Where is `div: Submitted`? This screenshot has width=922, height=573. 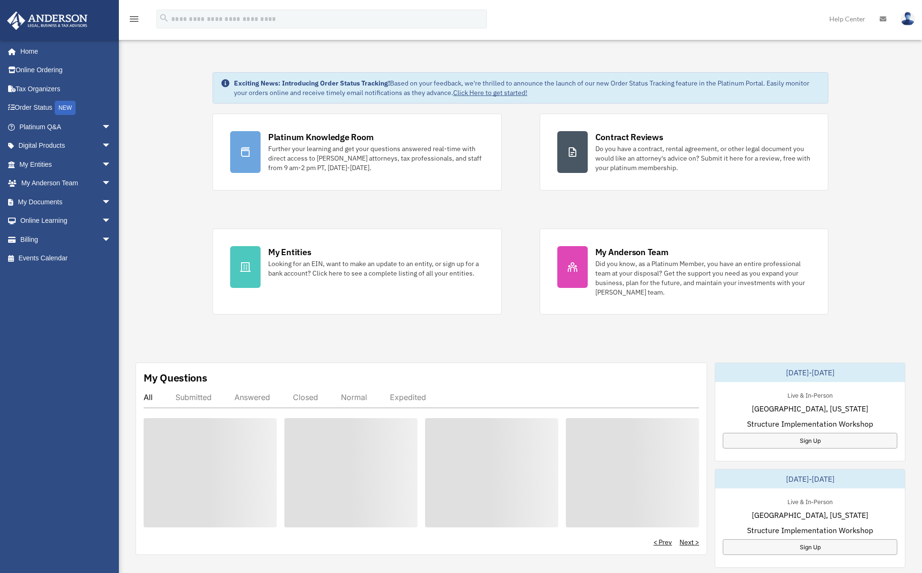 div: Submitted is located at coordinates (194, 398).